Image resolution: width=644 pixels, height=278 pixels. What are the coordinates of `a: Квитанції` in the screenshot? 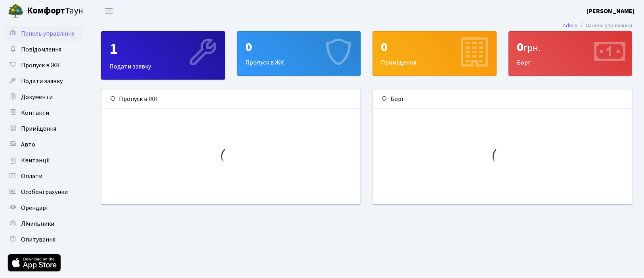 It's located at (43, 160).